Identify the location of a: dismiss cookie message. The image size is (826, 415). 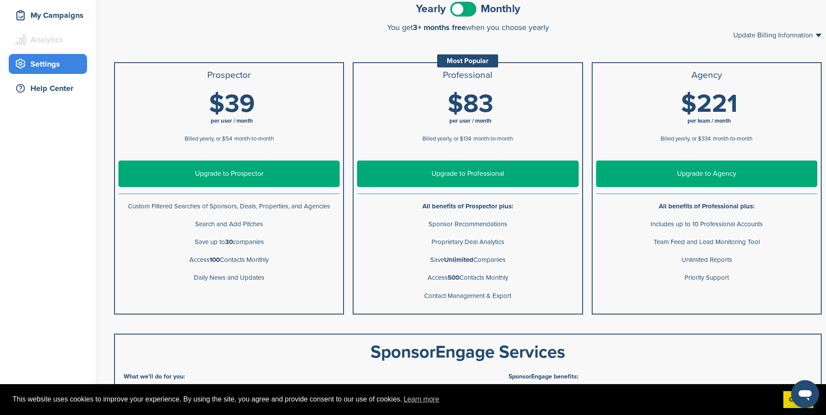
(798, 400).